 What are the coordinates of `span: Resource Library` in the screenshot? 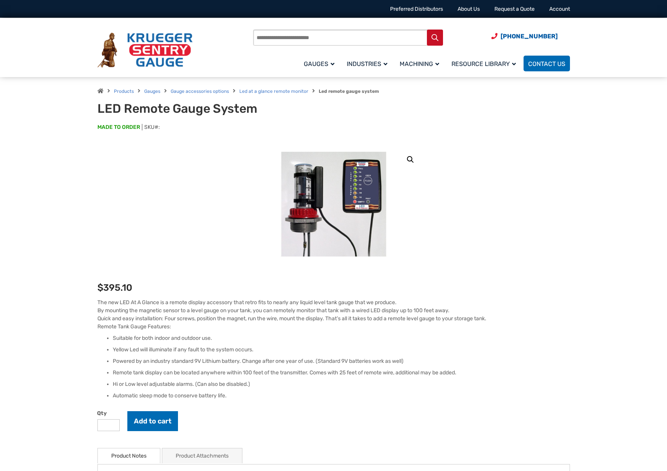 It's located at (484, 64).